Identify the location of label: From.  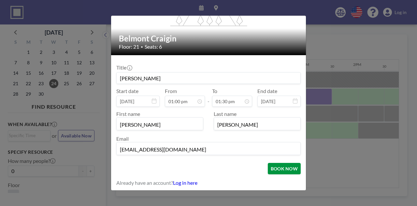
(171, 91).